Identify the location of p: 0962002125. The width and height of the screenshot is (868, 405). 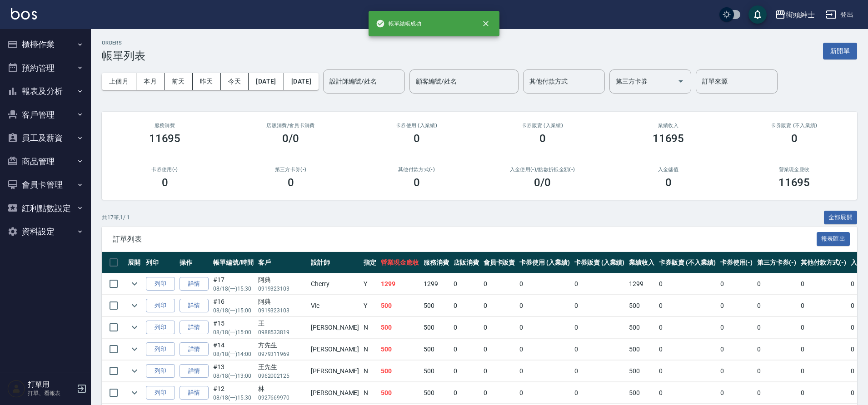
(282, 376).